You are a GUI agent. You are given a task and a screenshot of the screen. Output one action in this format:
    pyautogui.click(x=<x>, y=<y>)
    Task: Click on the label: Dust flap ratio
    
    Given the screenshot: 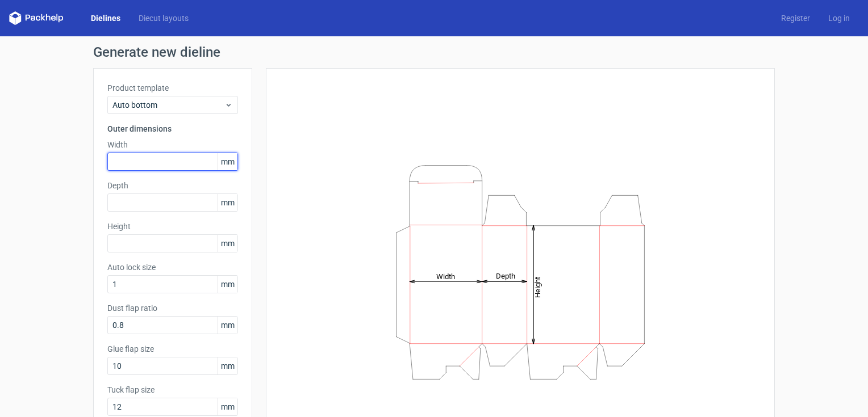 What is the action you would take?
    pyautogui.click(x=172, y=308)
    